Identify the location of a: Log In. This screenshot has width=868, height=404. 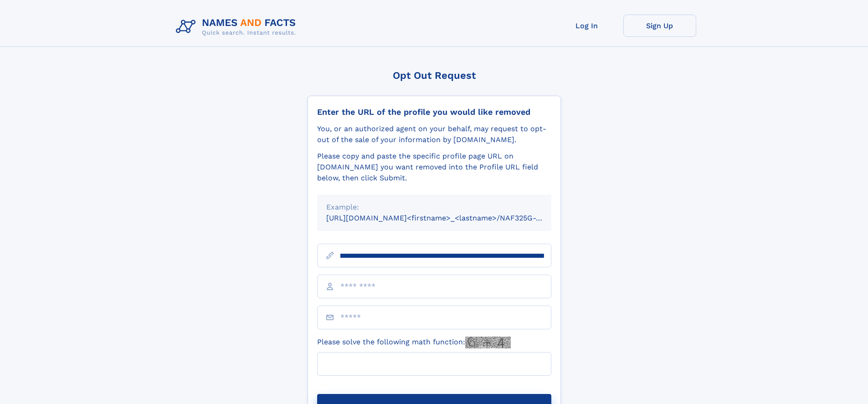
(587, 26).